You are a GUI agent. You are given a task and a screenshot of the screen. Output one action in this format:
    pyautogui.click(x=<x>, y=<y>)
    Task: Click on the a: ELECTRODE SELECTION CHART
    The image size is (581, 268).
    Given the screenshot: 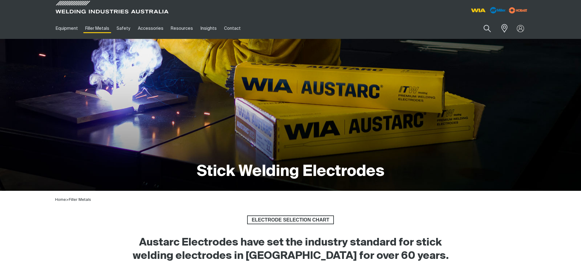 What is the action you would take?
    pyautogui.click(x=290, y=220)
    